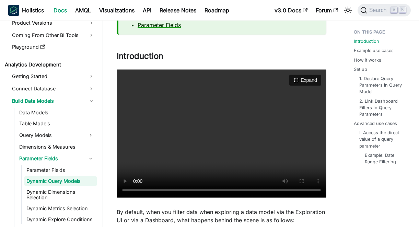 The height and width of the screenshot is (227, 419). What do you see at coordinates (178, 10) in the screenshot?
I see `a: Release Notes` at bounding box center [178, 10].